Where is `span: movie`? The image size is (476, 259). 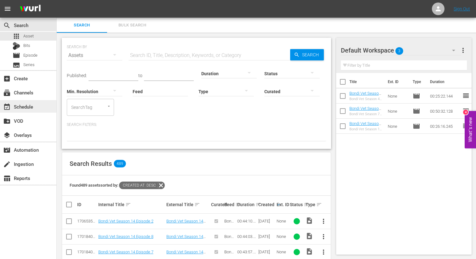 span: movie is located at coordinates (416, 126).